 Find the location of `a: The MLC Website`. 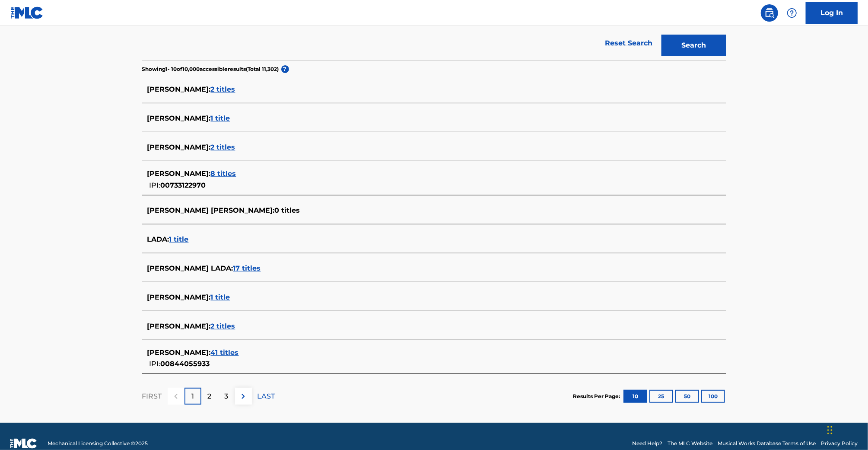

a: The MLC Website is located at coordinates (690, 443).